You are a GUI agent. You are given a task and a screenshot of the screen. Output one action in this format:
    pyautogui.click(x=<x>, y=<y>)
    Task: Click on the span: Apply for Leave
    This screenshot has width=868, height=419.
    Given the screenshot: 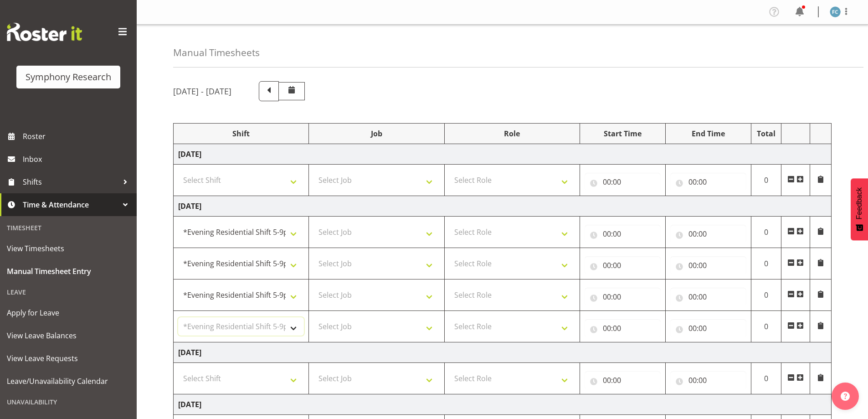 What is the action you would take?
    pyautogui.click(x=69, y=313)
    